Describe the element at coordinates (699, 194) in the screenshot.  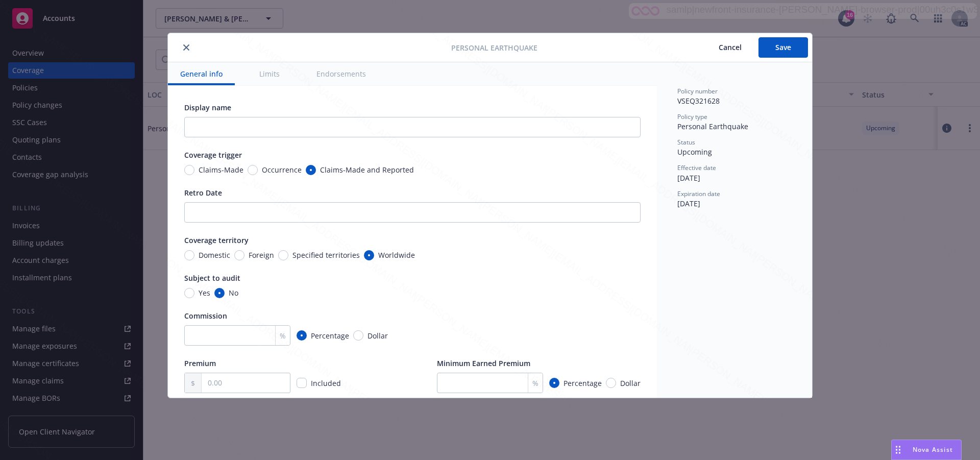
I see `span: Expiration date` at that location.